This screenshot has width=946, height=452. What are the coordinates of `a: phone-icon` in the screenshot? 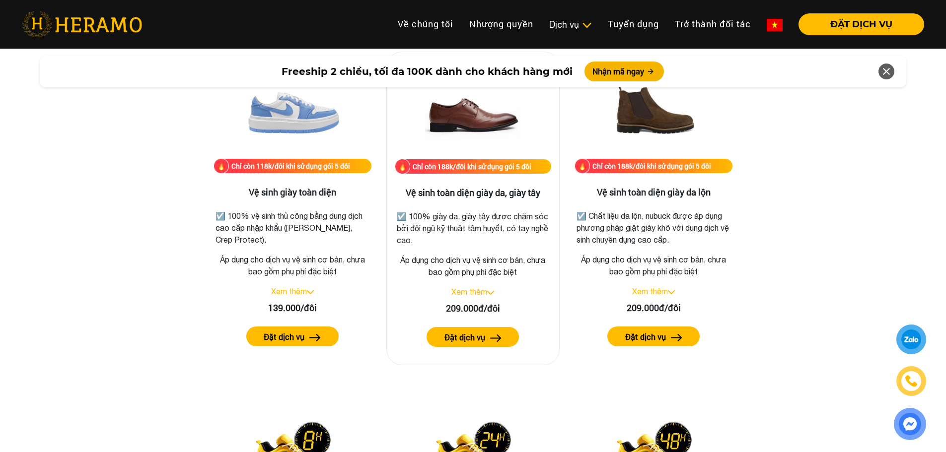 It's located at (911, 381).